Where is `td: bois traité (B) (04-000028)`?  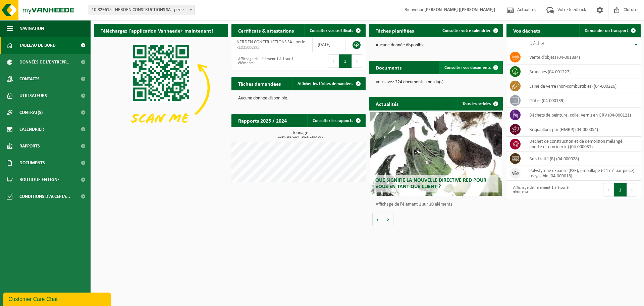 td: bois traité (B) (04-000028) is located at coordinates (582, 159).